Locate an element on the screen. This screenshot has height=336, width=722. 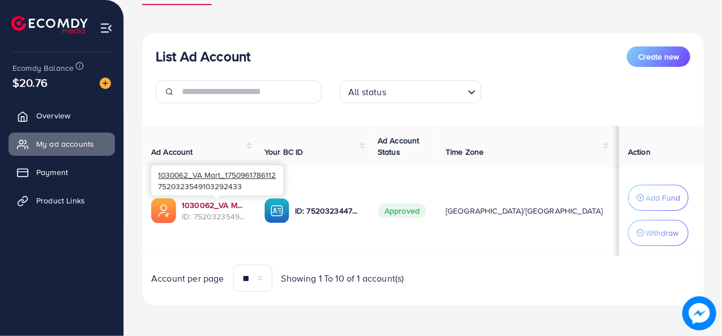
span: Ad Account is located at coordinates (172, 152).